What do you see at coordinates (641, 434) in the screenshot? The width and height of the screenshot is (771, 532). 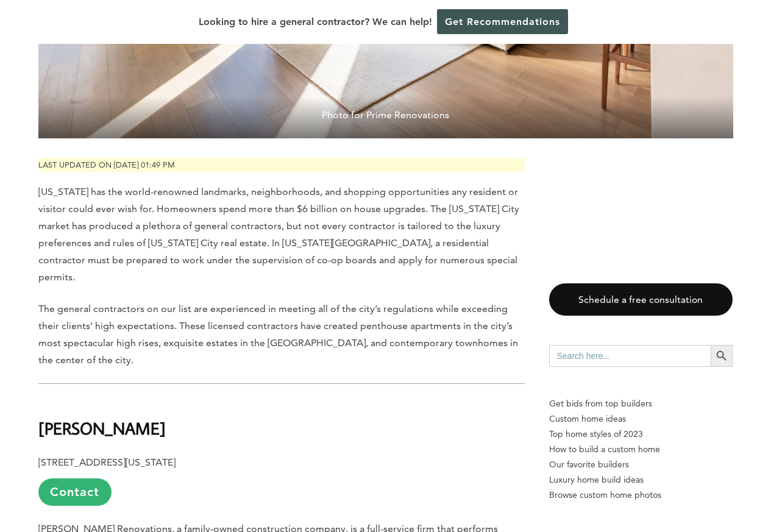 I see `p: Top home styles of 2023` at bounding box center [641, 434].